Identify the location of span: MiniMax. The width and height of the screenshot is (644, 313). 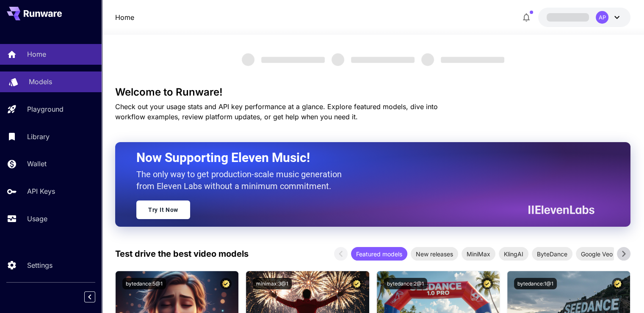
(478, 254).